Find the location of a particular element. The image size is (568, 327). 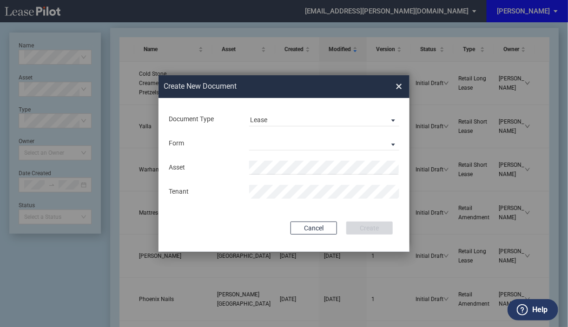

md-select: Document Type: Lease is located at coordinates (324, 119).